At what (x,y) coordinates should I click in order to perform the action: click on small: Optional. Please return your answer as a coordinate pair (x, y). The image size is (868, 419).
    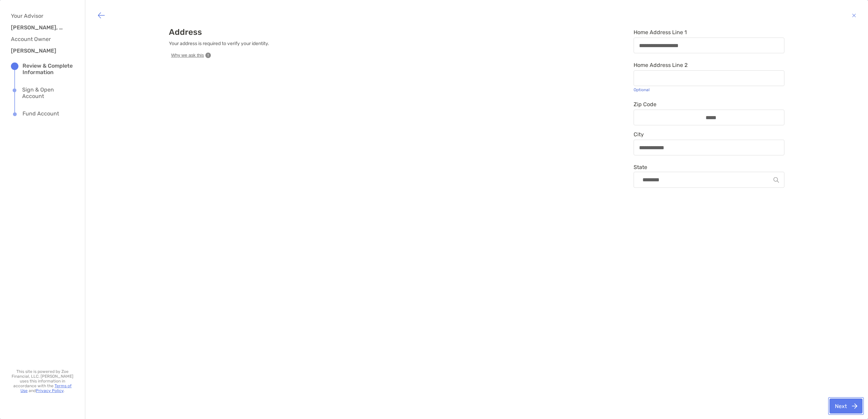
    Looking at the image, I should click on (642, 89).